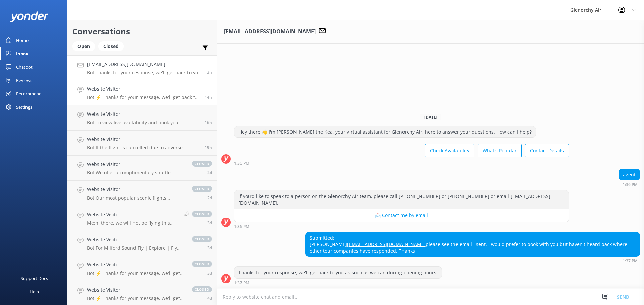 The height and width of the screenshot is (305, 644). What do you see at coordinates (210, 298) in the screenshot?
I see `span: Sep 11 2025 01:52pm (UTC +12:00) Pacific/Auckland` at bounding box center [210, 298].